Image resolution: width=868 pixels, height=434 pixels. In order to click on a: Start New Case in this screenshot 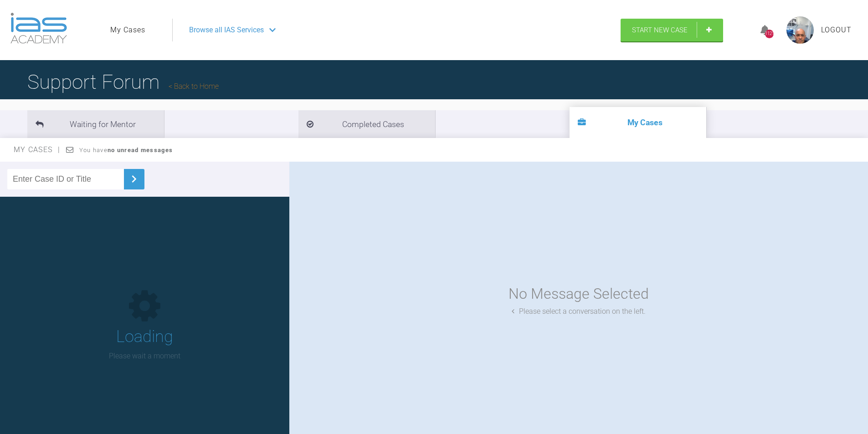, I will do `click(672, 30)`.